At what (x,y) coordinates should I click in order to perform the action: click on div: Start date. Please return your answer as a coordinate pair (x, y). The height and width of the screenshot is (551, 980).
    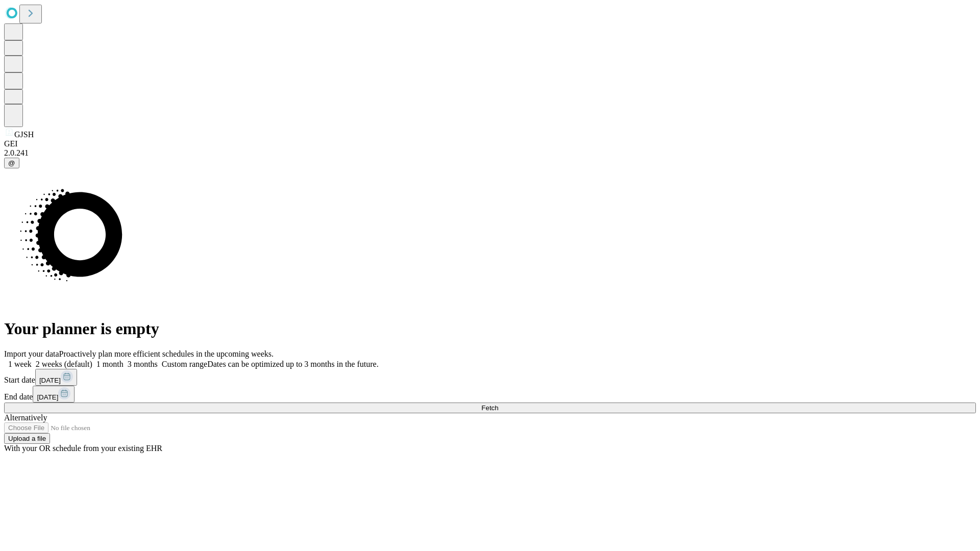
    Looking at the image, I should click on (490, 377).